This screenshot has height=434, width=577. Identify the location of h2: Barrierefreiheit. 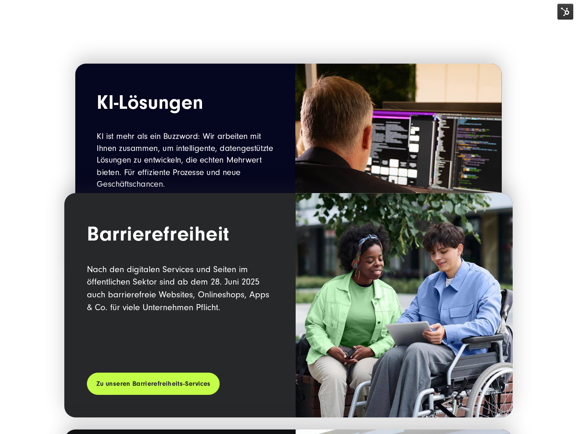
(180, 236).